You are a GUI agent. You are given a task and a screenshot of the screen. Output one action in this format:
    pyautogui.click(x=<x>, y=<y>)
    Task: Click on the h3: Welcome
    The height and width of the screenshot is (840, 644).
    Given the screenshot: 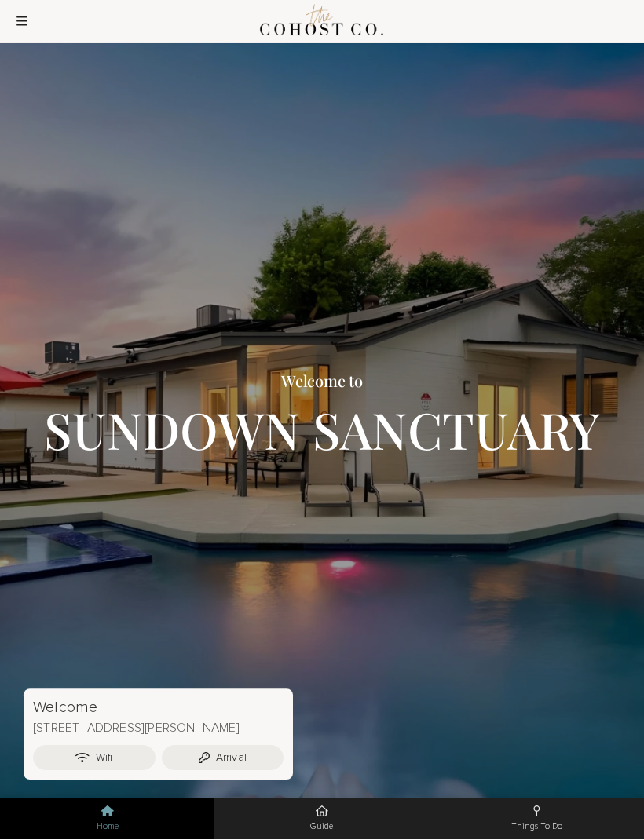 What is the action you would take?
    pyautogui.click(x=158, y=708)
    